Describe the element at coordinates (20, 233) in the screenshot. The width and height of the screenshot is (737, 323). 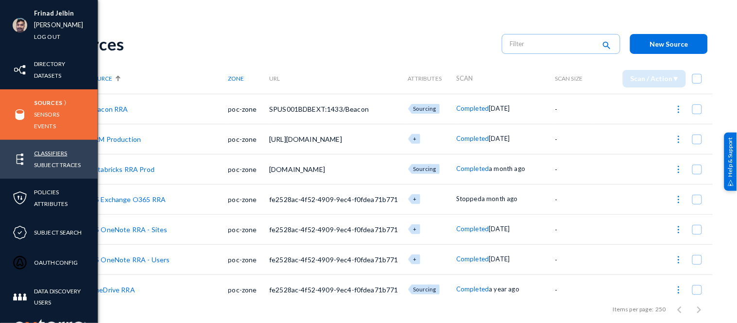
I see `img: icon-compliance.svg` at that location.